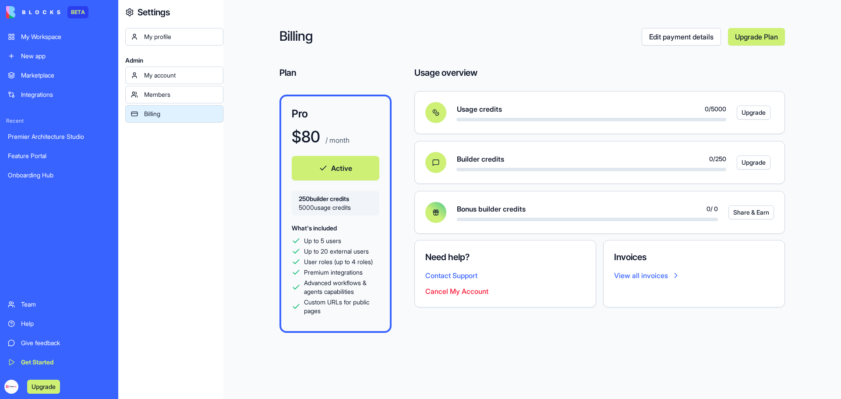  Describe the element at coordinates (162, 11) in the screenshot. I see `div: Close` at that location.